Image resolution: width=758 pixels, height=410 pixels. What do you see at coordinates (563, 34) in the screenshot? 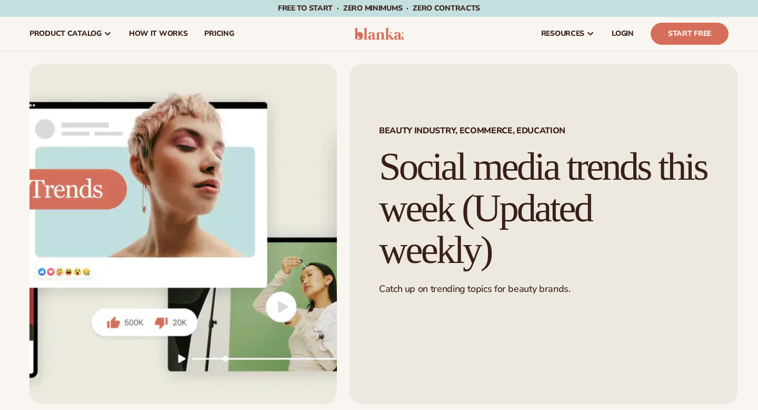
I see `span: resources` at bounding box center [563, 34].